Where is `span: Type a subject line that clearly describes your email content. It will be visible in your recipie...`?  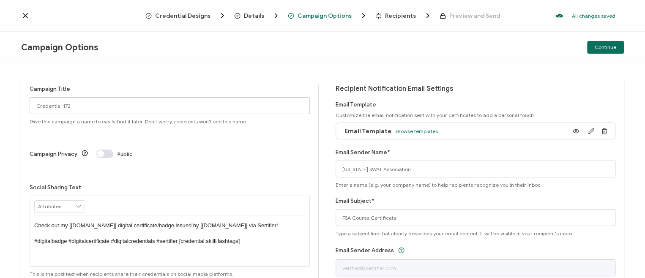 span: Type a subject line that clearly describes your email content. It will be visible in your recipie... is located at coordinates (455, 233).